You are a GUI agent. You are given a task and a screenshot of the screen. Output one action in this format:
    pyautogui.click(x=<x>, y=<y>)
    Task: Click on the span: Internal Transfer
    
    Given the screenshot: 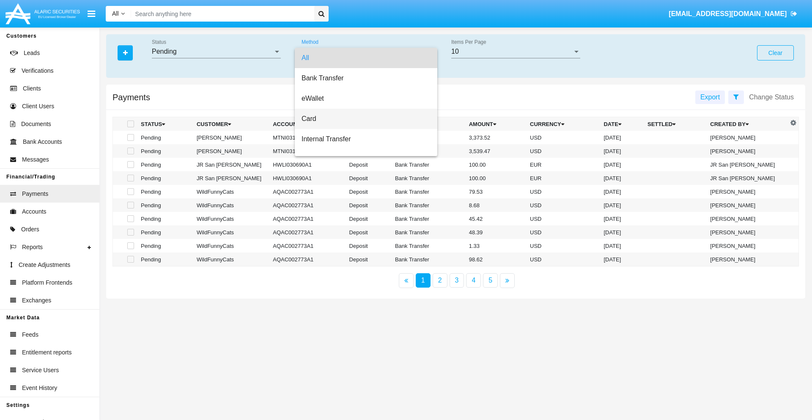 What is the action you would take?
    pyautogui.click(x=366, y=139)
    